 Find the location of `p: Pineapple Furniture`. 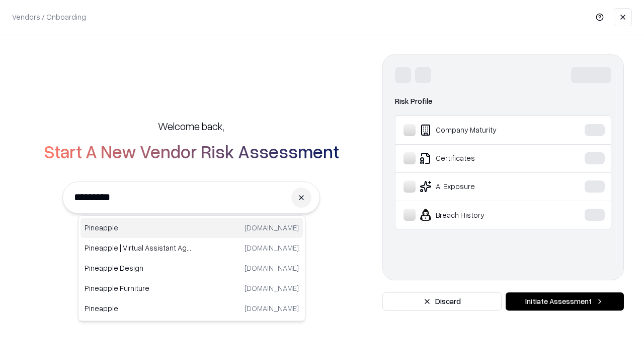

p: Pineapple Furniture is located at coordinates (138, 288).